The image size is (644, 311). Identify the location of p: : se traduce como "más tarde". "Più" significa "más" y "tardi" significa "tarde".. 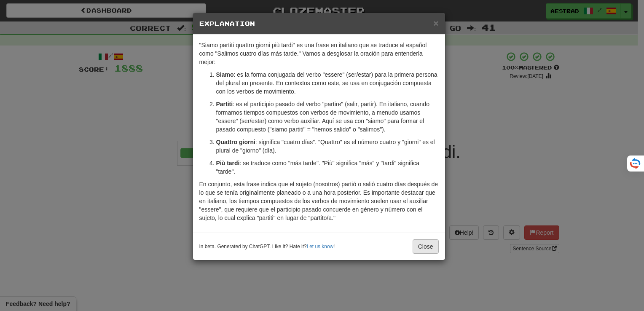
(327, 168).